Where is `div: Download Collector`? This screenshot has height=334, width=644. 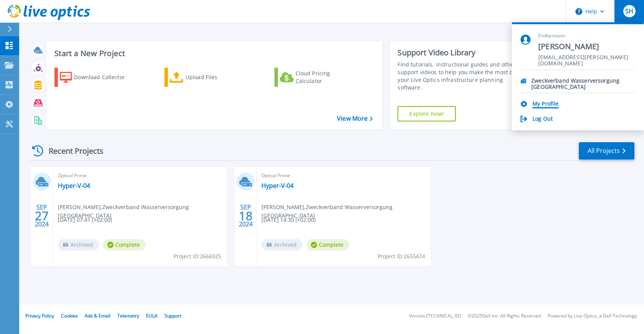 div: Download Collector is located at coordinates (105, 77).